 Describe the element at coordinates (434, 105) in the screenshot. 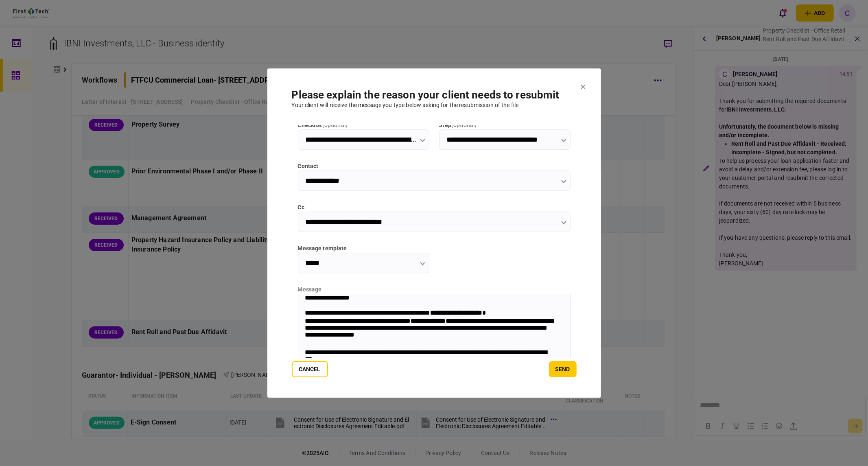

I see `div: Your client will receive the message you type below asking for the resubmission of the file` at that location.